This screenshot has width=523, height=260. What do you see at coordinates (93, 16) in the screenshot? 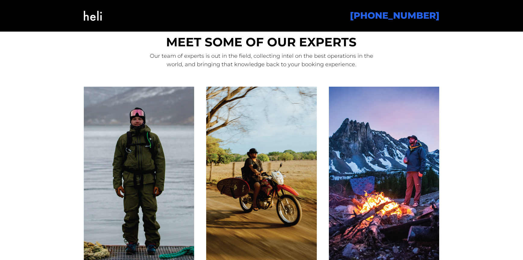
I see `img: Heli OS Logo` at bounding box center [93, 16].